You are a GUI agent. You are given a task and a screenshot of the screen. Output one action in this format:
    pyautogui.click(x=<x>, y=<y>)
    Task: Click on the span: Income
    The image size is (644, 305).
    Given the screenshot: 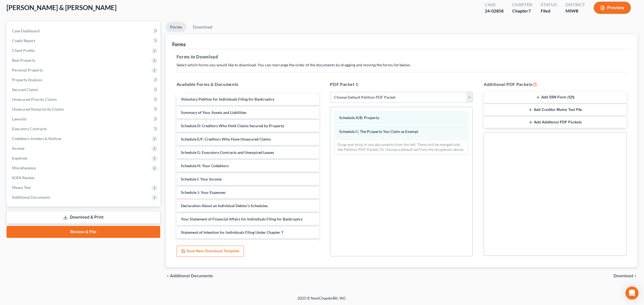 What is the action you would take?
    pyautogui.click(x=18, y=148)
    